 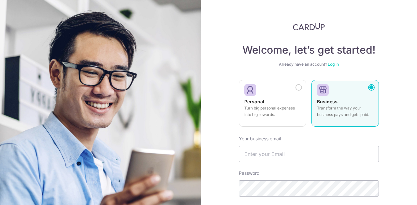 I want to click on a: Personal Turn big personal expenses into big rewards., so click(x=272, y=106).